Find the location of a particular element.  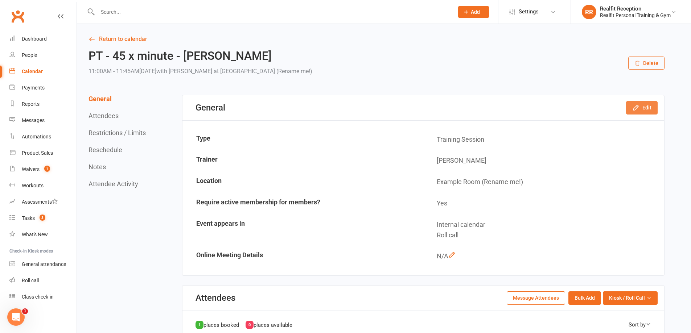

div: General is located at coordinates (210, 108).